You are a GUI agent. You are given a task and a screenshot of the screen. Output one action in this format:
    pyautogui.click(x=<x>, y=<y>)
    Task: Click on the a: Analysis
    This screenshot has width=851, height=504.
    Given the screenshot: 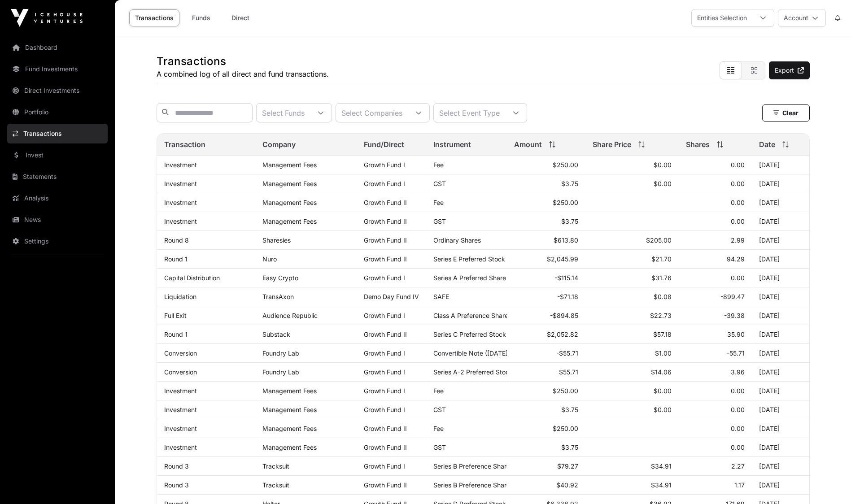 What is the action you would take?
    pyautogui.click(x=57, y=198)
    